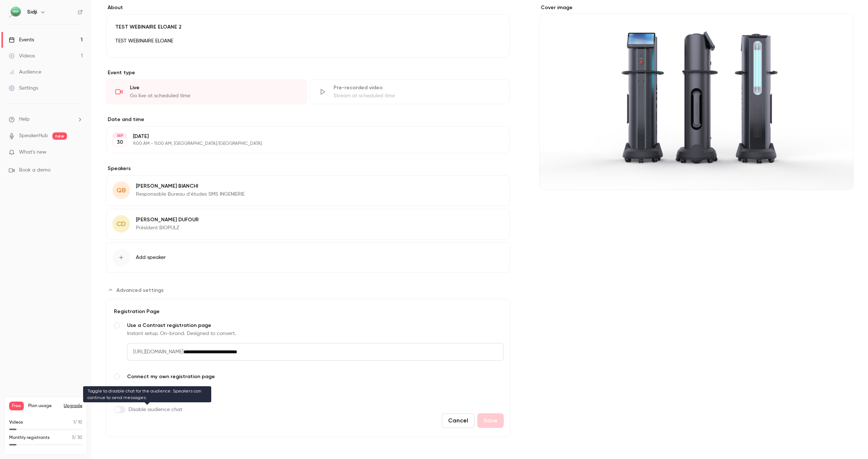 The width and height of the screenshot is (868, 459). What do you see at coordinates (417, 96) in the screenshot?
I see `div: Stream at scheduled time` at bounding box center [417, 96].